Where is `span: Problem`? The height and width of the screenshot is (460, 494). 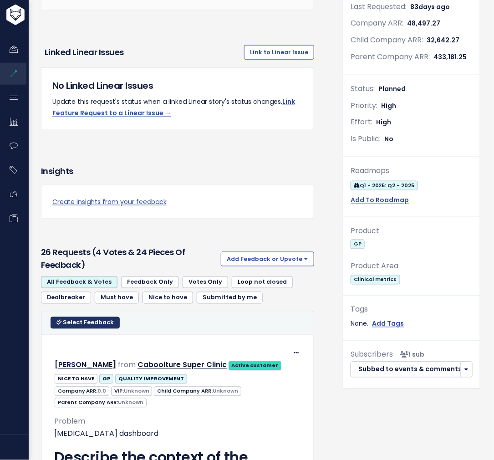 span: Problem is located at coordinates (70, 421).